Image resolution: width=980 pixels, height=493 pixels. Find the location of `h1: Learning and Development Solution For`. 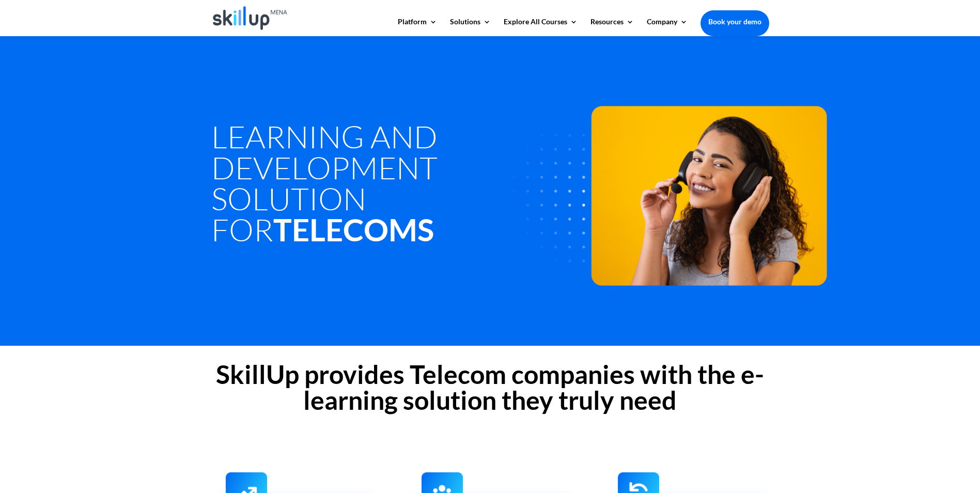

h1: Learning and Development Solution For is located at coordinates (372, 185).